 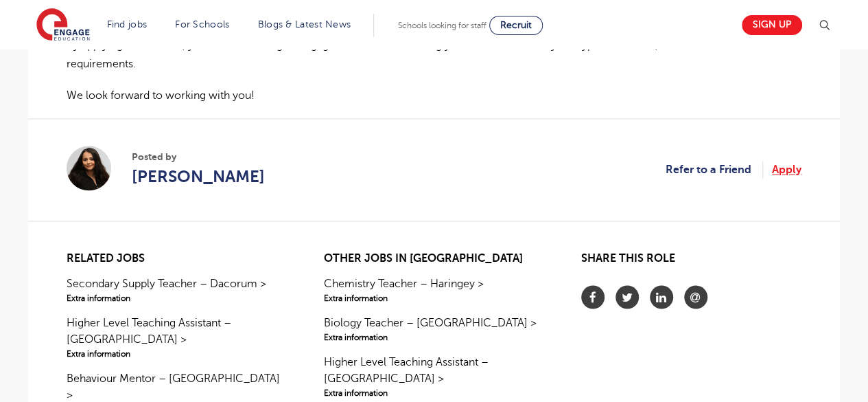 I want to click on h2: Share this role, so click(x=691, y=261).